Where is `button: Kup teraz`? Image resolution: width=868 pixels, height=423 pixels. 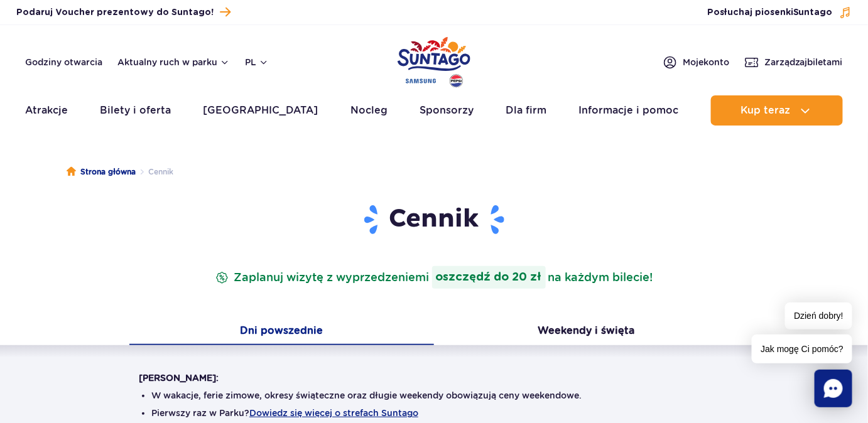 button: Kup teraz is located at coordinates (776, 111).